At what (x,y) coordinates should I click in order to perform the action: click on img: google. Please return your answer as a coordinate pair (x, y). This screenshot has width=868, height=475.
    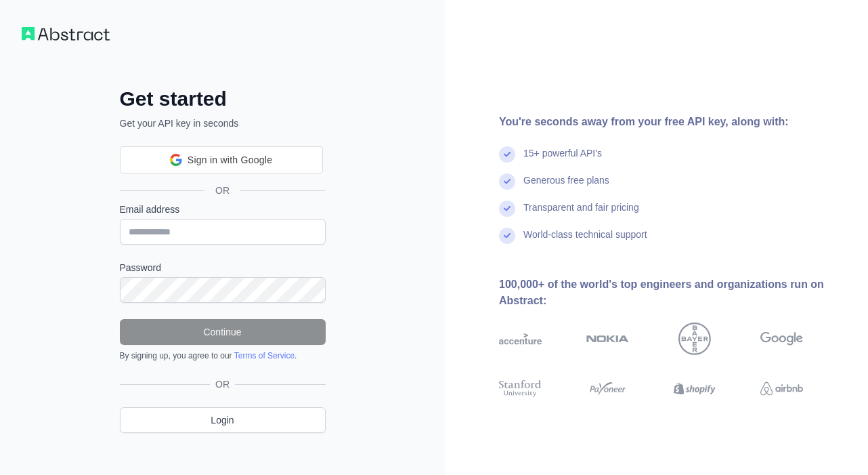
    Looking at the image, I should click on (782, 339).